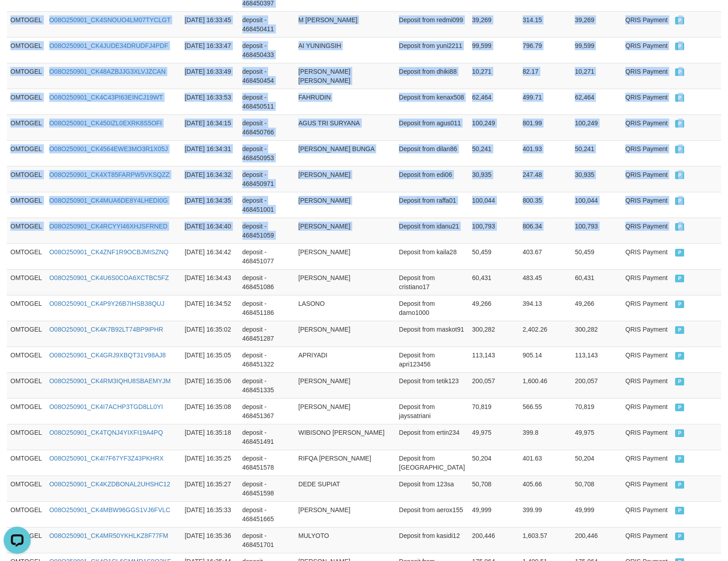 The image size is (728, 561). Describe the element at coordinates (431, 127) in the screenshot. I see `td: Deposit from agus011` at that location.